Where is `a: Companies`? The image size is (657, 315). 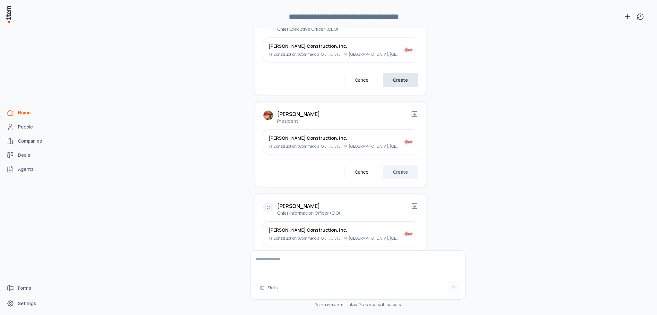
a: Companies is located at coordinates (28, 141).